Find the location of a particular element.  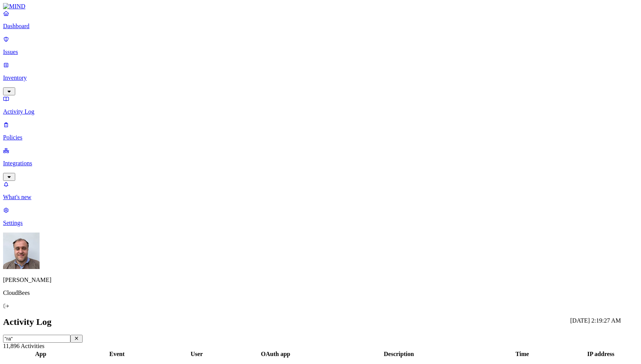

p: Settings is located at coordinates (320, 223).